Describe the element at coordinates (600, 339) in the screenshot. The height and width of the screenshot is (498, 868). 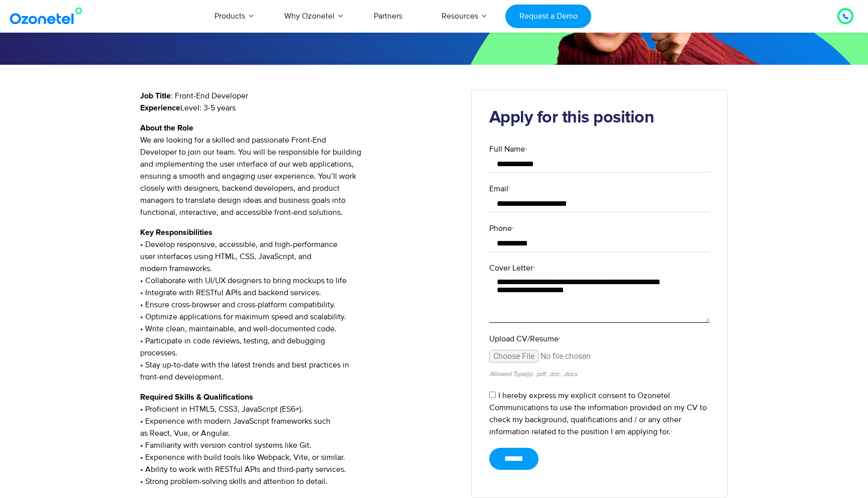
I see `label: Upload CV/Resume` at that location.